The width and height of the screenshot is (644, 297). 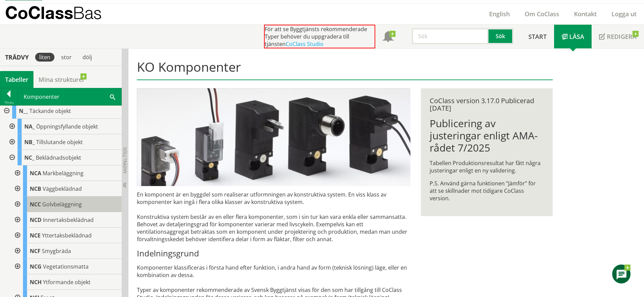 What do you see at coordinates (45, 57) in the screenshot?
I see `div: liten` at bounding box center [45, 57].